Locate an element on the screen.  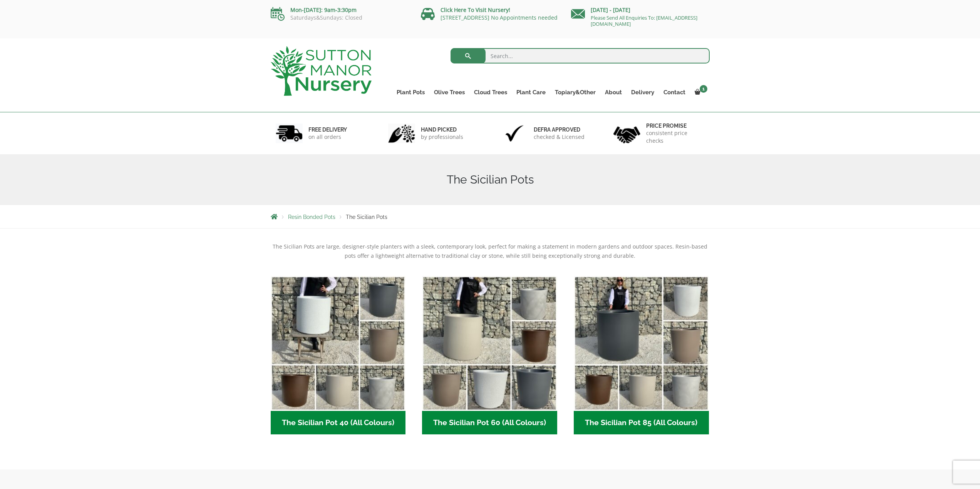
p: checked & Licensed is located at coordinates (559, 137).